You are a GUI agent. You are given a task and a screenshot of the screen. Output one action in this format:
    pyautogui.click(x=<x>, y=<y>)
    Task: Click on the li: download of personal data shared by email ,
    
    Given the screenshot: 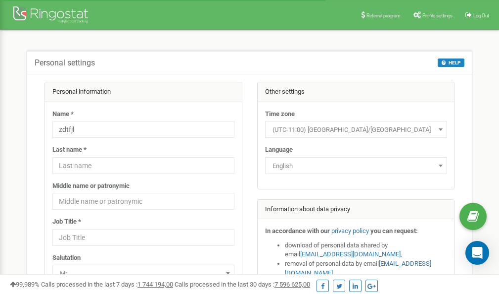 What is the action you would take?
    pyautogui.click(x=366, y=249)
    